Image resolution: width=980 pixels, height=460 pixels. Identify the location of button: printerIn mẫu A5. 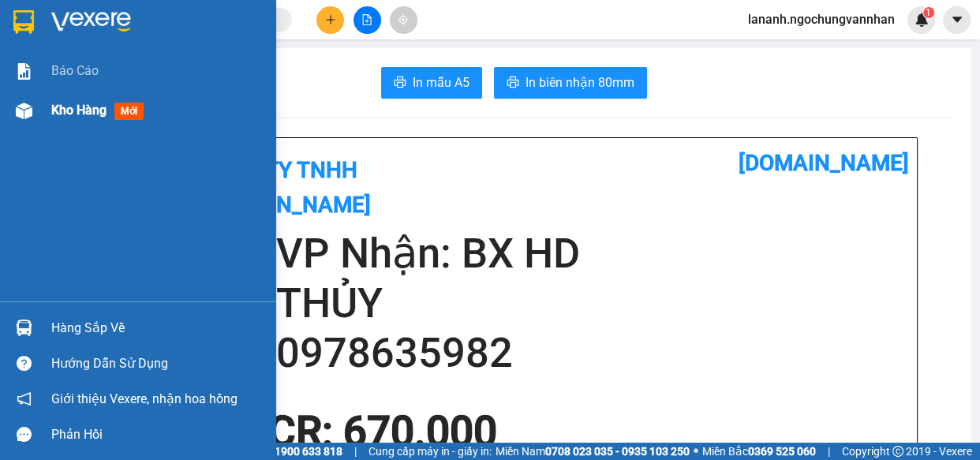
(432, 83).